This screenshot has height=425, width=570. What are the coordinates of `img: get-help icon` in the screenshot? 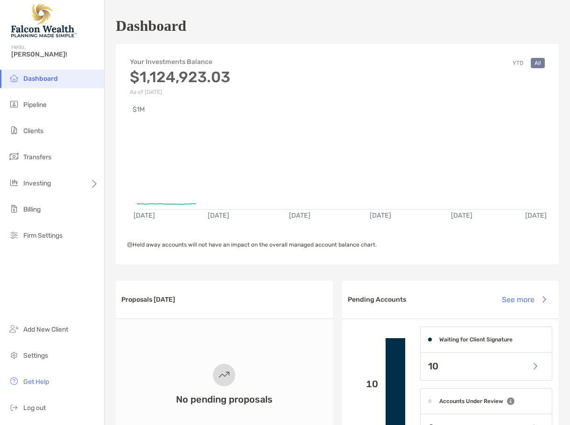 It's located at (14, 381).